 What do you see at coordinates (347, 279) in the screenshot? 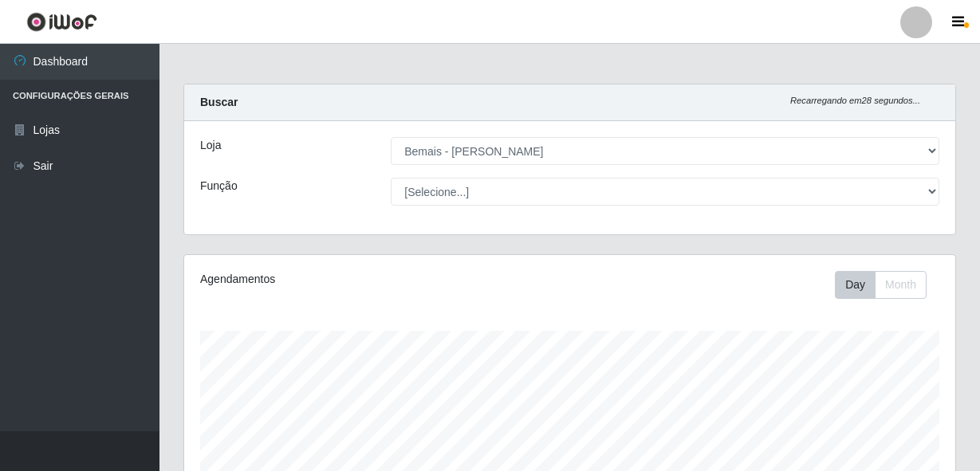
I see `div: Agendamentos` at bounding box center [347, 279].